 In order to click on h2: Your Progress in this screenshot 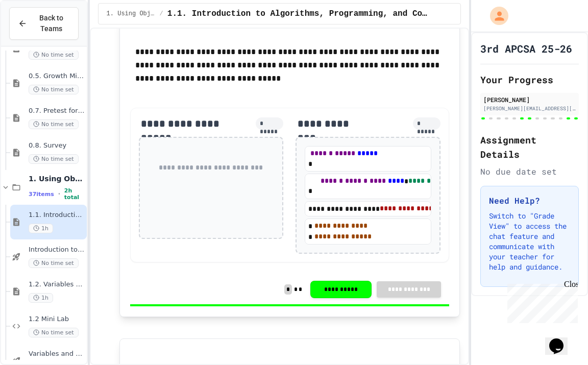, I will do `click(530, 80)`.